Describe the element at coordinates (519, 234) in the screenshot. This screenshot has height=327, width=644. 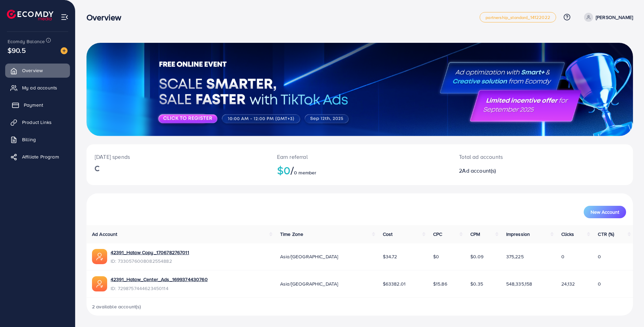
I see `span: Impression` at that location.